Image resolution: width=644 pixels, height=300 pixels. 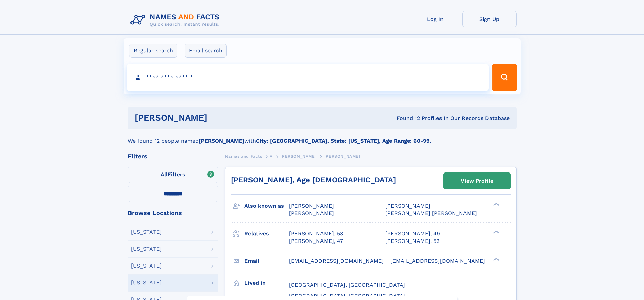 What do you see at coordinates (173, 213) in the screenshot?
I see `div: Browse Locations` at bounding box center [173, 213].